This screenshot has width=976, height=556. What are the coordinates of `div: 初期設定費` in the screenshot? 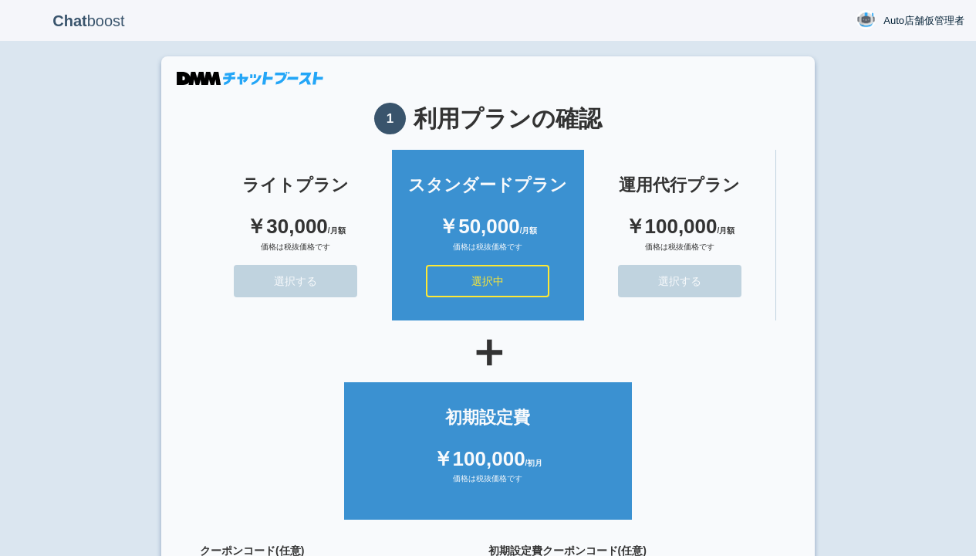 It's located at (488, 417).